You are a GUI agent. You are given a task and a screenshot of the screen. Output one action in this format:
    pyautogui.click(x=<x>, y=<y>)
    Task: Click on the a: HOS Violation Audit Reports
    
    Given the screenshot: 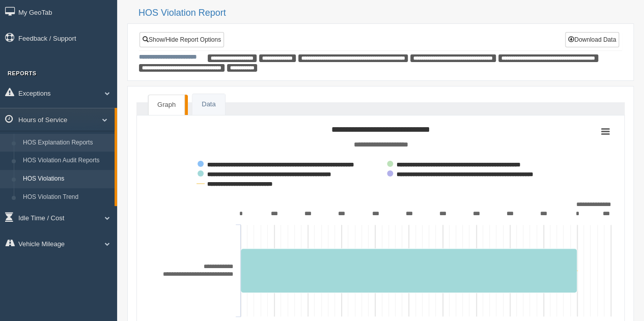 What is the action you would take?
    pyautogui.click(x=66, y=161)
    